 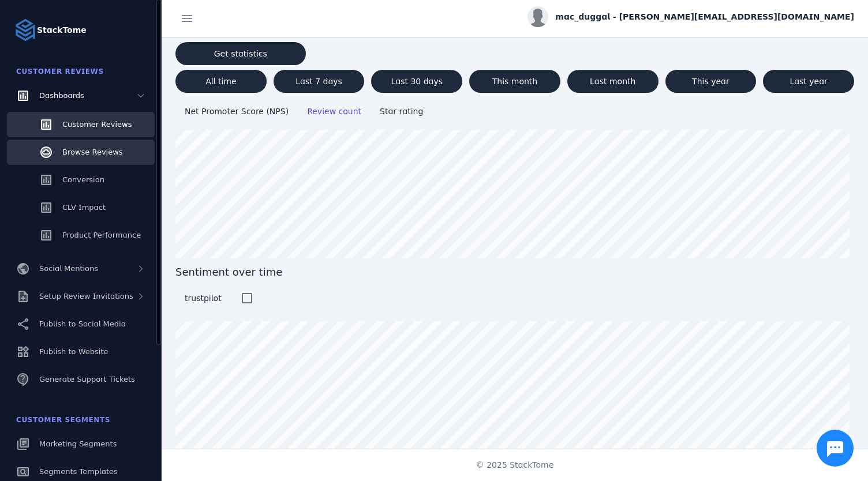 What do you see at coordinates (613, 82) in the screenshot?
I see `button: Last month` at bounding box center [613, 82].